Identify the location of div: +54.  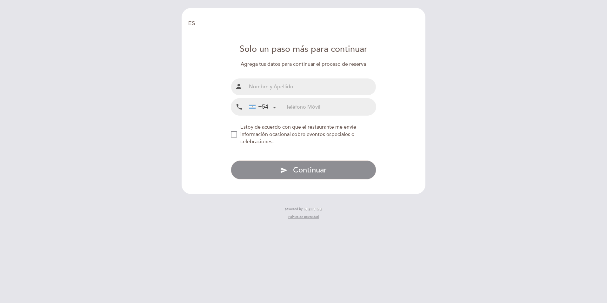
(259, 107).